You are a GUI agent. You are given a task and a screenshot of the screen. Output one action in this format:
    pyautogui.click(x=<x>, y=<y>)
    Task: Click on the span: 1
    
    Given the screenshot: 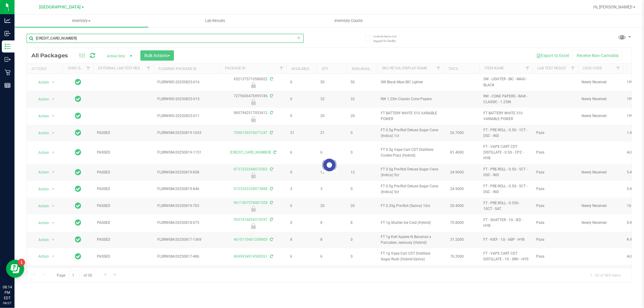 What is the action you would take?
    pyautogui.click(x=3, y=3)
    